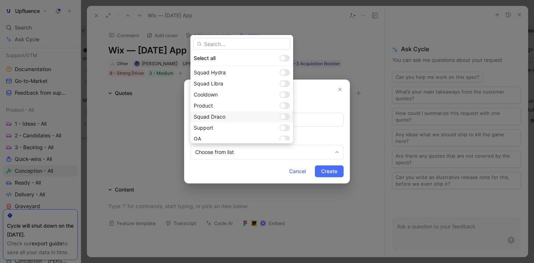 The image size is (534, 263). Describe the element at coordinates (210, 116) in the screenshot. I see `span: Squad Draco` at that location.